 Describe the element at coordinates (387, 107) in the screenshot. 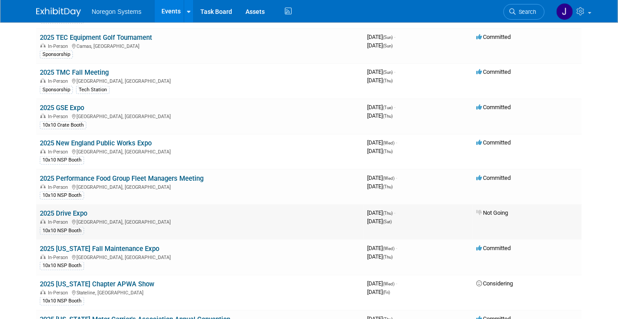

I see `span: (Tue)` at that location.